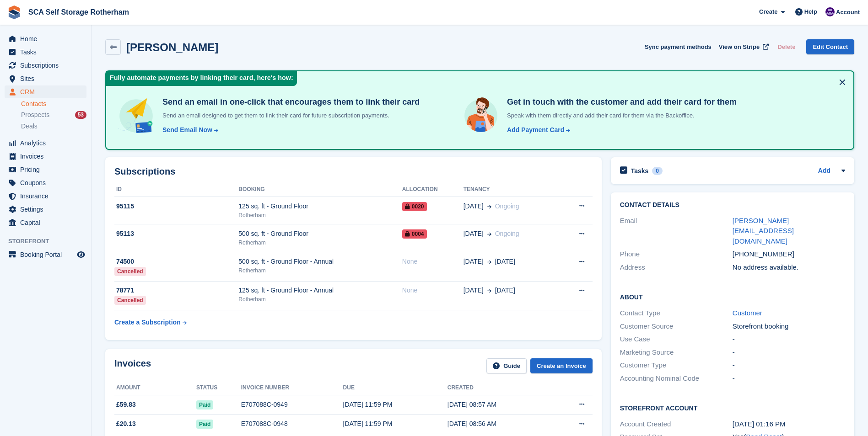 Image resolution: width=868 pixels, height=436 pixels. What do you see at coordinates (732, 297) in the screenshot?
I see `h2: About` at bounding box center [732, 297].